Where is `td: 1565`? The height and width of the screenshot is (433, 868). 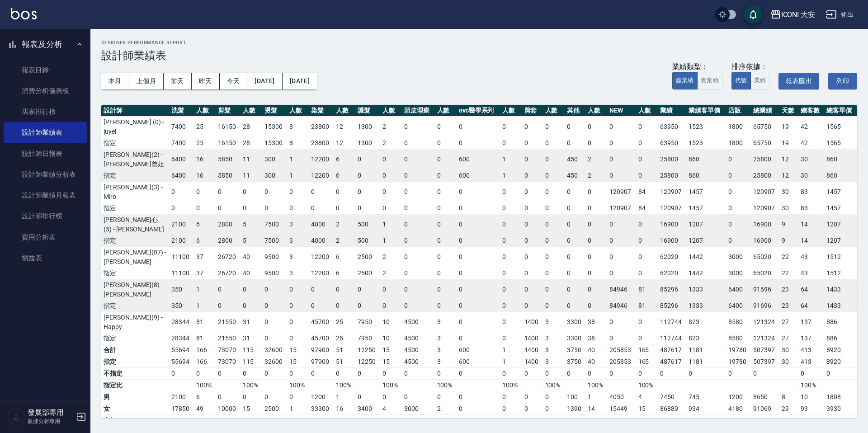
td: 1565 is located at coordinates (840, 127).